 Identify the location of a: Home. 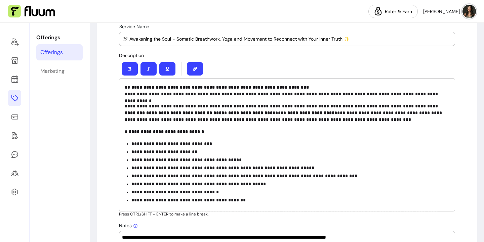
(14, 42).